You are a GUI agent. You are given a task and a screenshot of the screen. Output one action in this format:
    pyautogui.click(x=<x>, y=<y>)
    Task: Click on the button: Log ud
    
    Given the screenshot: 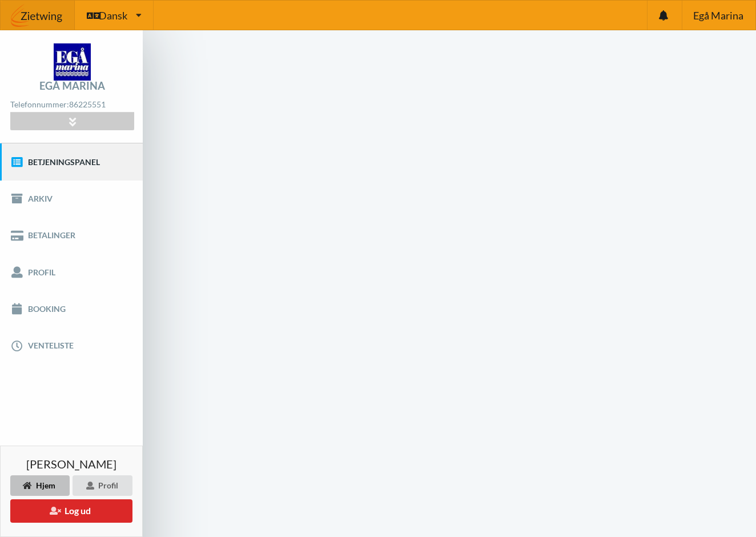 What is the action you would take?
    pyautogui.click(x=72, y=510)
    